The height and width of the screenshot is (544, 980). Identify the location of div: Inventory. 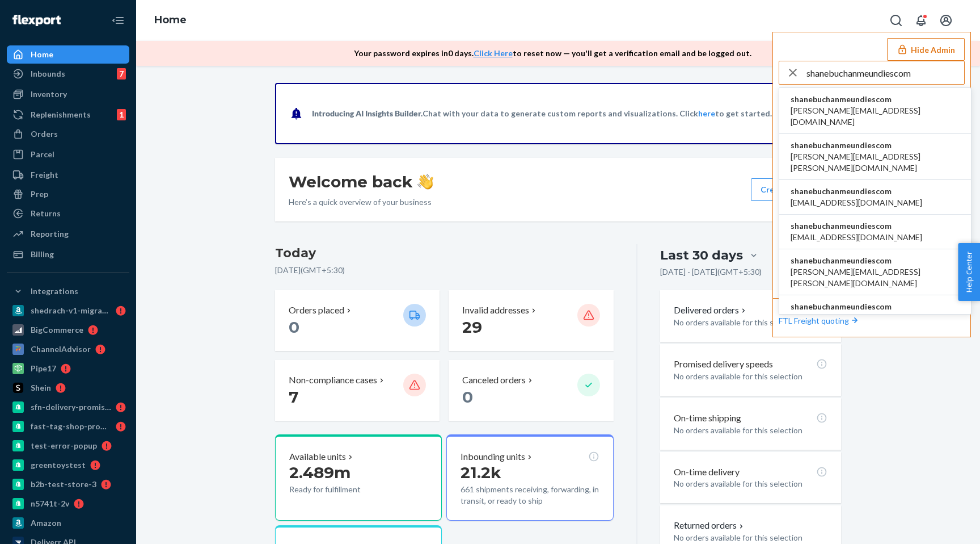
(49, 94).